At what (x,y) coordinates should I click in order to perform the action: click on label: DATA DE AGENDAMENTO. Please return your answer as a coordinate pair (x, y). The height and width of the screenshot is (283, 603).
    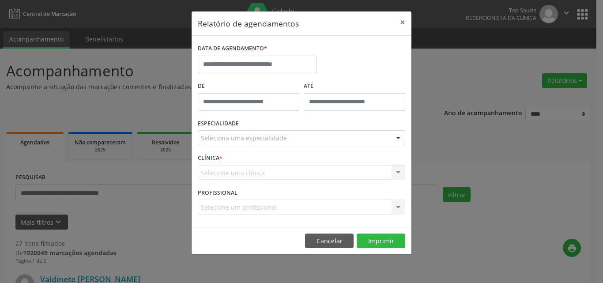
    Looking at the image, I should click on (232, 49).